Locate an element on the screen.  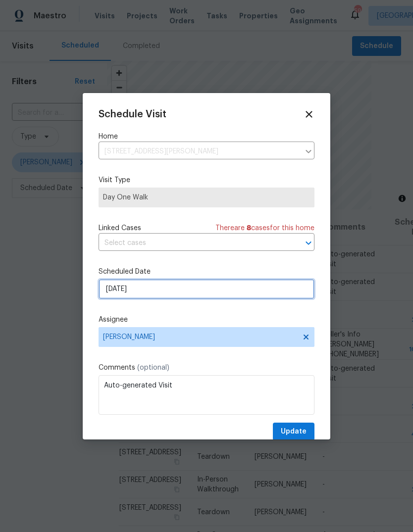
input: Enter in an address is located at coordinates (199, 151).